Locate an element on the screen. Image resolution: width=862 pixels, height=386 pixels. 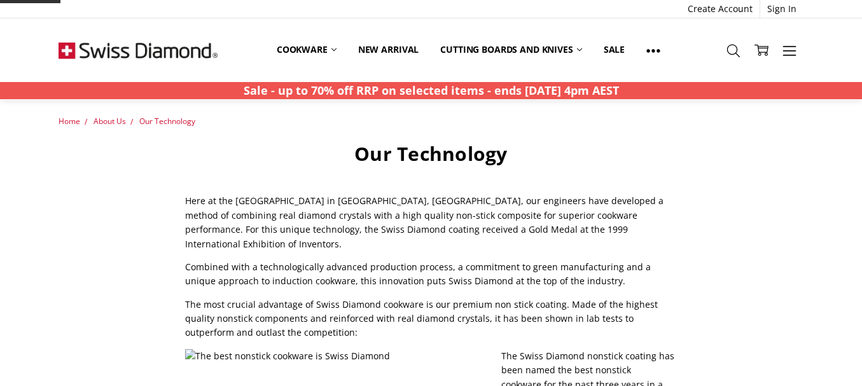
a: New arrival is located at coordinates (388, 50).